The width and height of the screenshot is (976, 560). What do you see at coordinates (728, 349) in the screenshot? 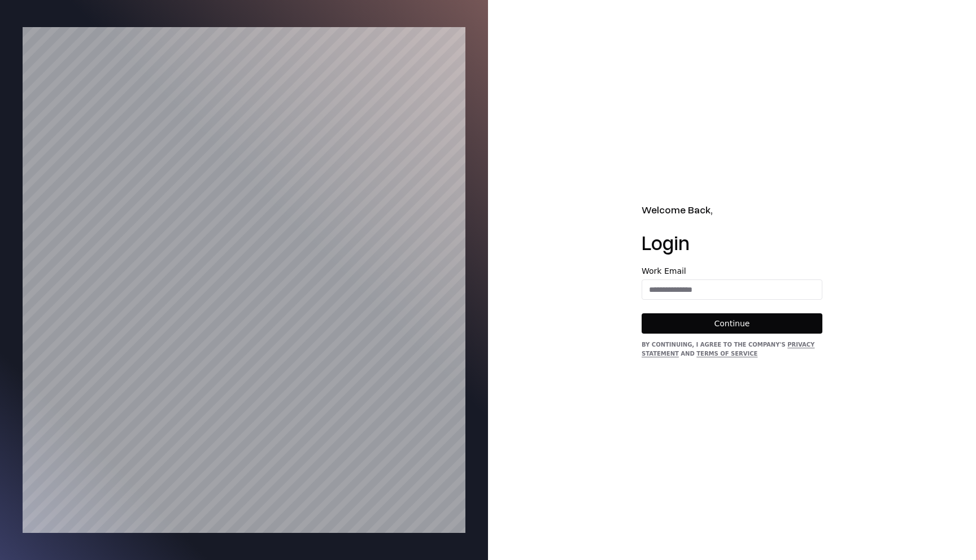
I see `a: Privacy Statement` at bounding box center [728, 349].